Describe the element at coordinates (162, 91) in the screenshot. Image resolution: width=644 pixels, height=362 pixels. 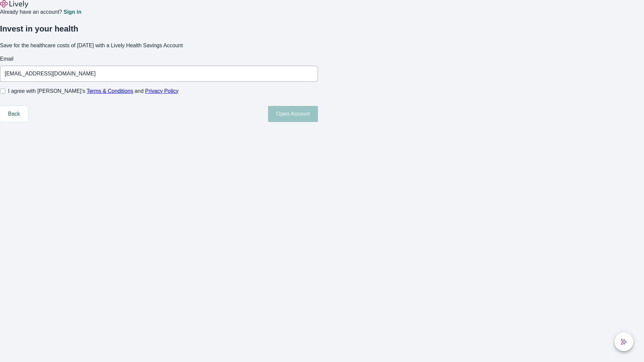
I see `a: Privacy Policy` at that location.